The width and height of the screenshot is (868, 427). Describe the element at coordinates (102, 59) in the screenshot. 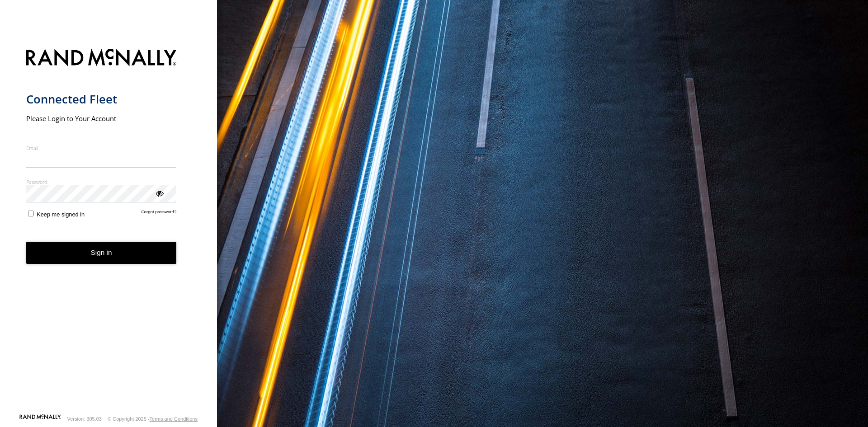

I see `img: Rand McNally` at that location.